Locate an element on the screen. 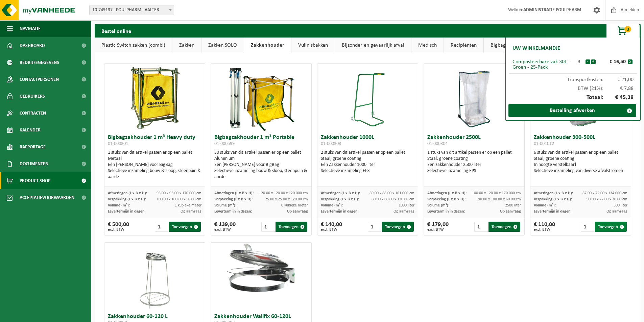 The height and width of the screenshot is (322, 644). div: € 500,00 is located at coordinates (118, 226).